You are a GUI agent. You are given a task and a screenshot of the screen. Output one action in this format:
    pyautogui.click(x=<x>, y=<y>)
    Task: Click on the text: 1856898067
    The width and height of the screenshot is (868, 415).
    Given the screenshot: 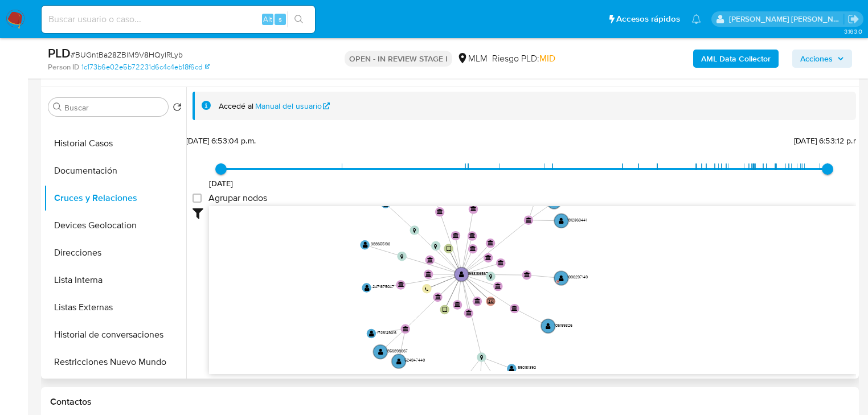 What is the action you would take?
    pyautogui.click(x=397, y=351)
    